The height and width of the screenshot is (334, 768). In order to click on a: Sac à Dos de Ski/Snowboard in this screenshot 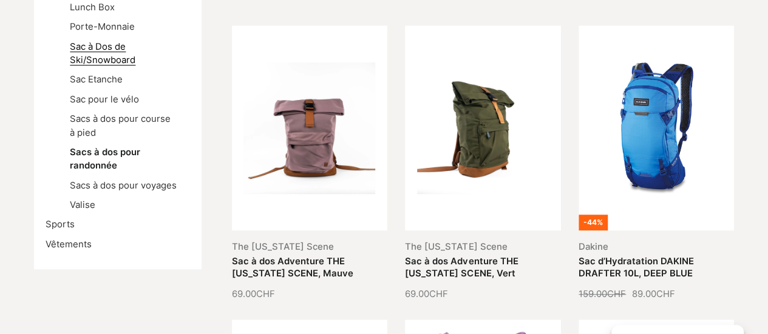, I will do `click(103, 53)`.